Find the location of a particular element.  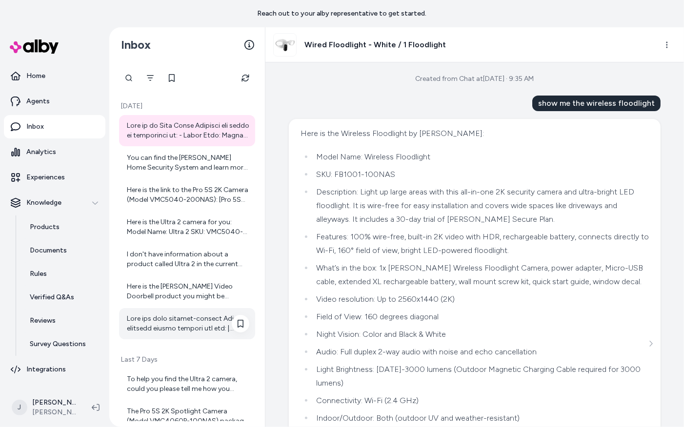

p: Last 7 Days is located at coordinates (187, 360).